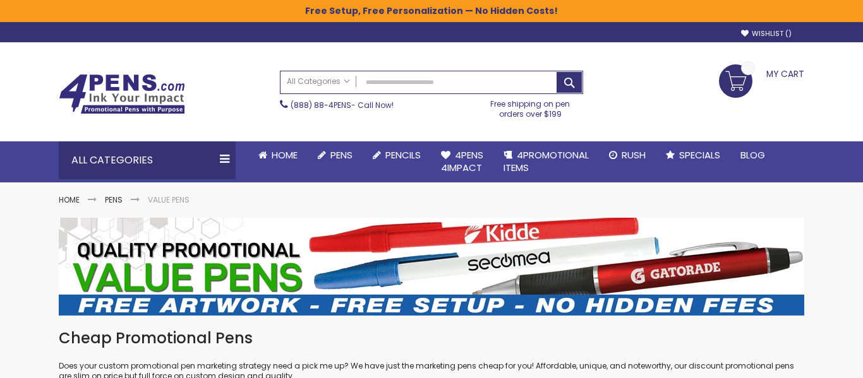 This screenshot has height=378, width=863. I want to click on span: Rush, so click(634, 155).